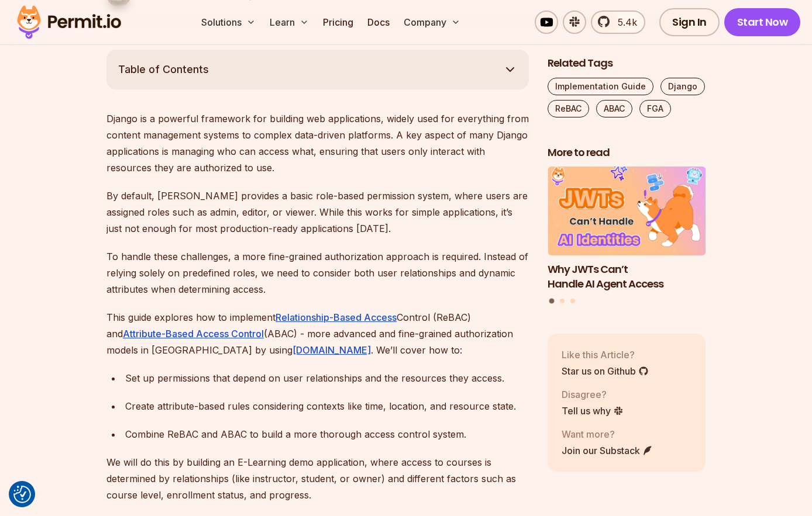 The width and height of the screenshot is (812, 516). What do you see at coordinates (763, 22) in the screenshot?
I see `a: Start Now` at bounding box center [763, 22].